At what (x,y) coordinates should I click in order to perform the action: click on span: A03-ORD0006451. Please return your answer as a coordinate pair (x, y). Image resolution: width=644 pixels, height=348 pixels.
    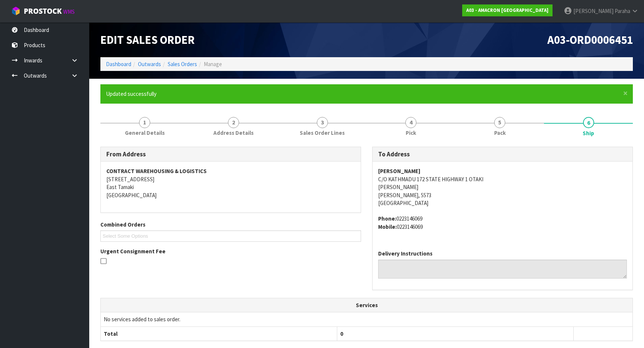
    Looking at the image, I should click on (590, 40).